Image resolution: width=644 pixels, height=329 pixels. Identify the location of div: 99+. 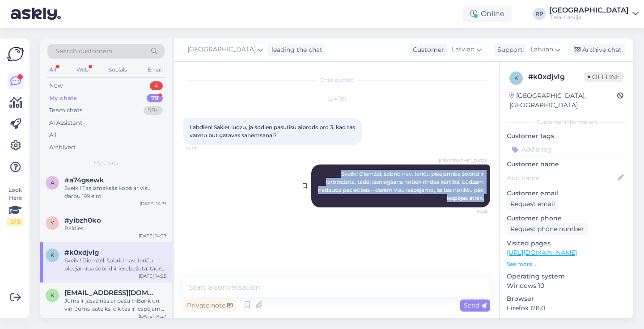
(153, 110).